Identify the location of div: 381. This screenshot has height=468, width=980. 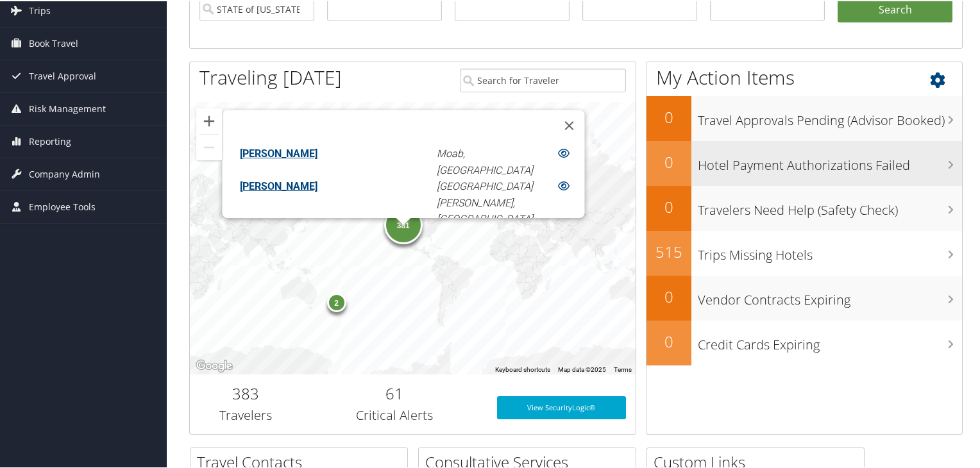
(403, 224).